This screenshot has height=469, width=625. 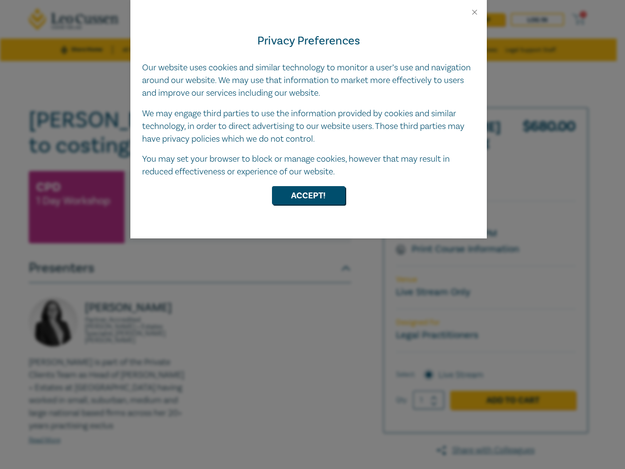 What do you see at coordinates (475, 12) in the screenshot?
I see `button: Close` at bounding box center [475, 12].